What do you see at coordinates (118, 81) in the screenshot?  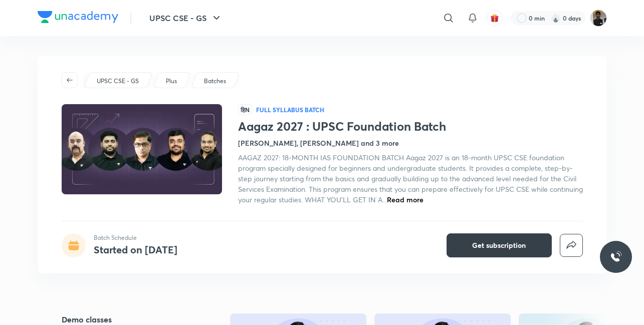 I see `p: UPSC CSE - GS` at bounding box center [118, 81].